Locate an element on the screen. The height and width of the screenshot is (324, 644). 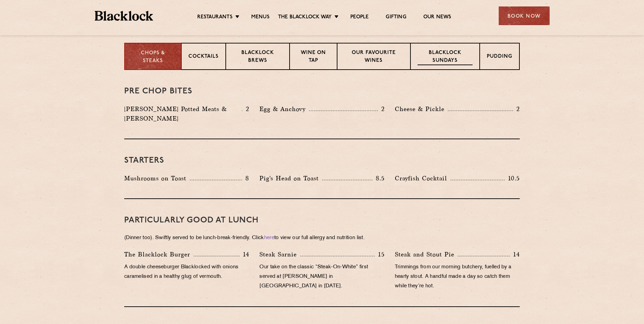
p: Crayfish Cocktail is located at coordinates (423, 178).